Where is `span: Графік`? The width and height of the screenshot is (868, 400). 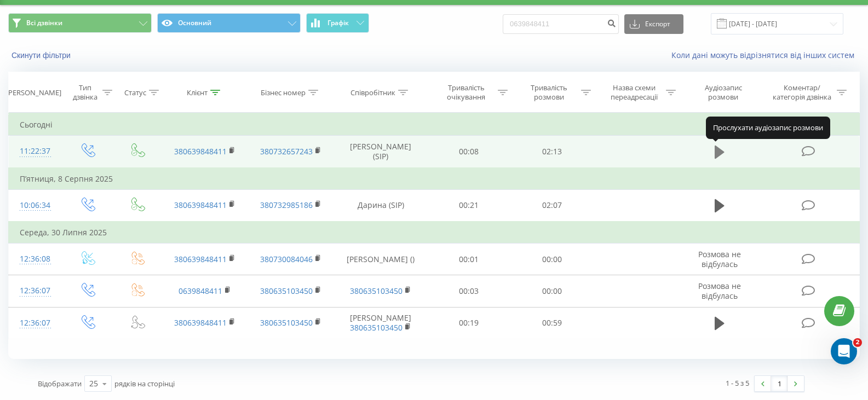 span: Графік is located at coordinates (338, 23).